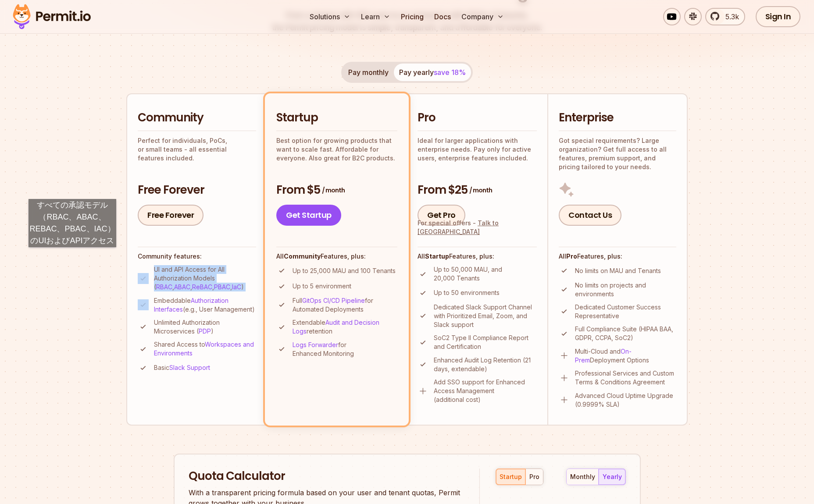  I want to click on div: For special offers -, so click(477, 227).